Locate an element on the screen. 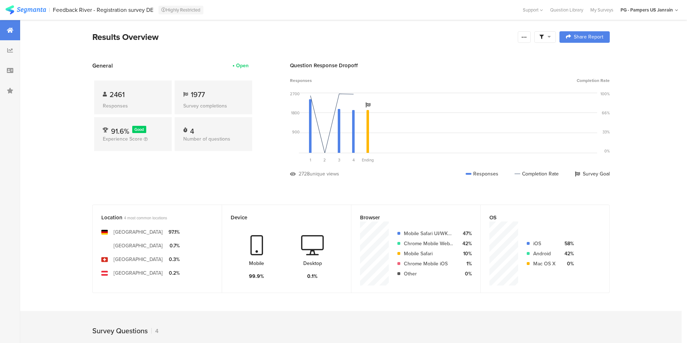 The image size is (687, 343). div: Open is located at coordinates (242, 65).